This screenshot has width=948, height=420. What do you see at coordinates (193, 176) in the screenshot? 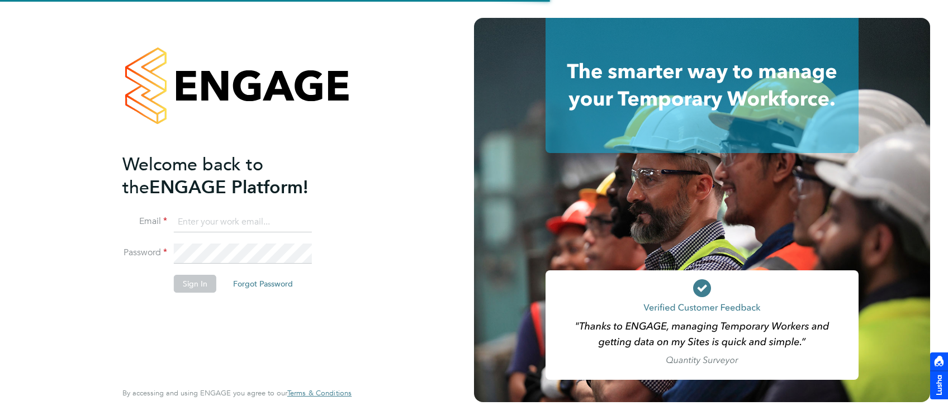
I see `span: Welcome back to the` at bounding box center [193, 176].